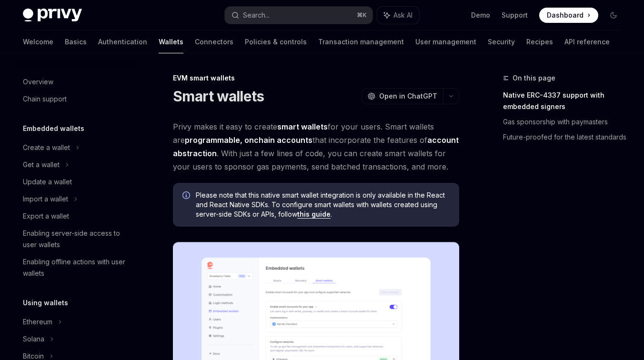 The height and width of the screenshot is (360, 644). Describe the element at coordinates (446, 42) in the screenshot. I see `a: User management` at that location.